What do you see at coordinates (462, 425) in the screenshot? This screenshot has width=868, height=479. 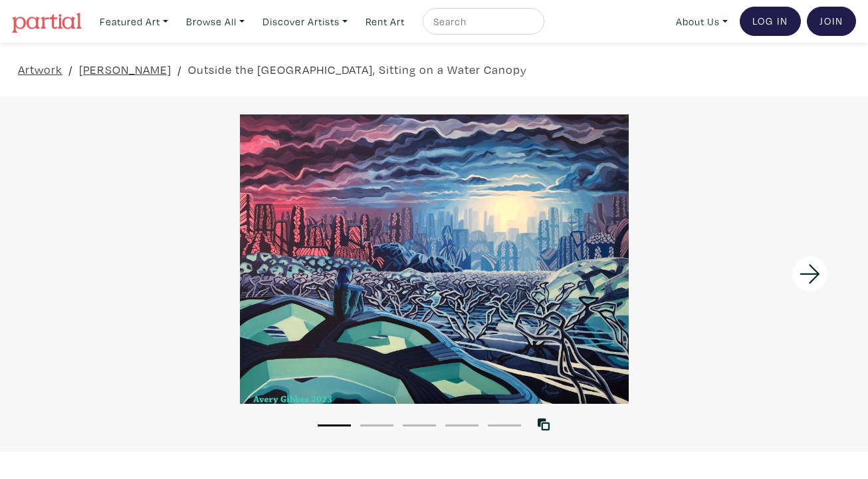 I see `button: 4 of 5` at bounding box center [462, 425].